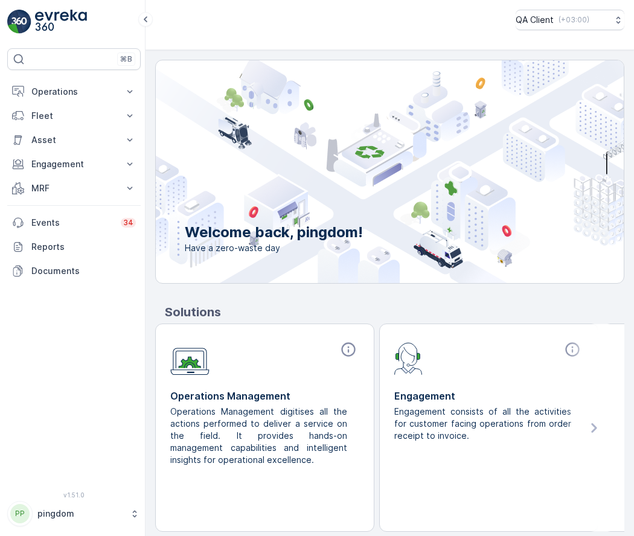  Describe the element at coordinates (61, 22) in the screenshot. I see `img: logo_light-DOdMpM7g.png` at that location.